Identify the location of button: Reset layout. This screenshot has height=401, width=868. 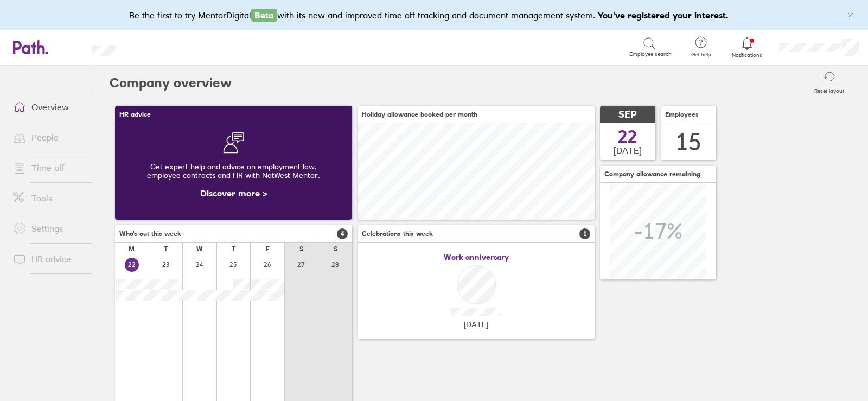
(828, 83).